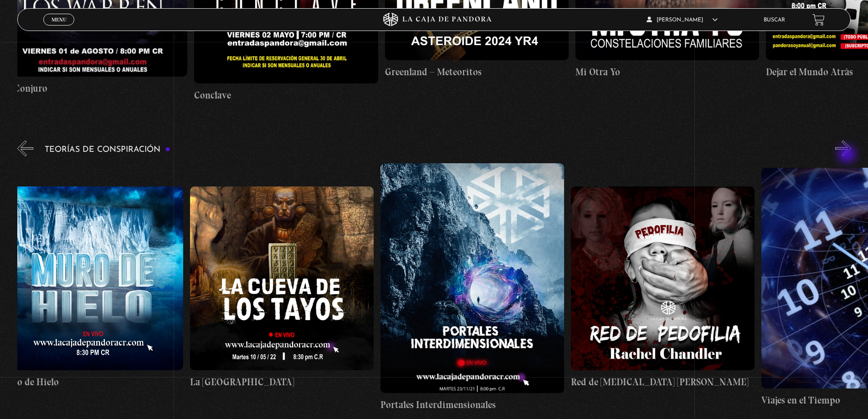 This screenshot has height=419, width=868. Describe the element at coordinates (25, 148) in the screenshot. I see `button: Previous` at that location.